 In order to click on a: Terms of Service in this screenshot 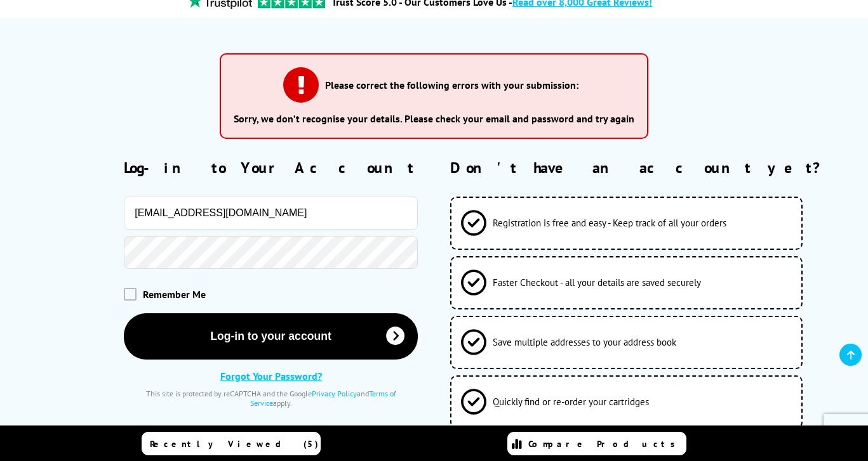, I will do `click(323, 399)`.